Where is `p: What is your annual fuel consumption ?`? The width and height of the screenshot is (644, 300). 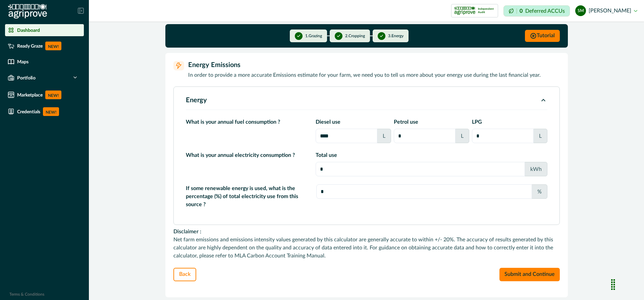
p: What is your annual fuel consumption ? is located at coordinates (248, 122).